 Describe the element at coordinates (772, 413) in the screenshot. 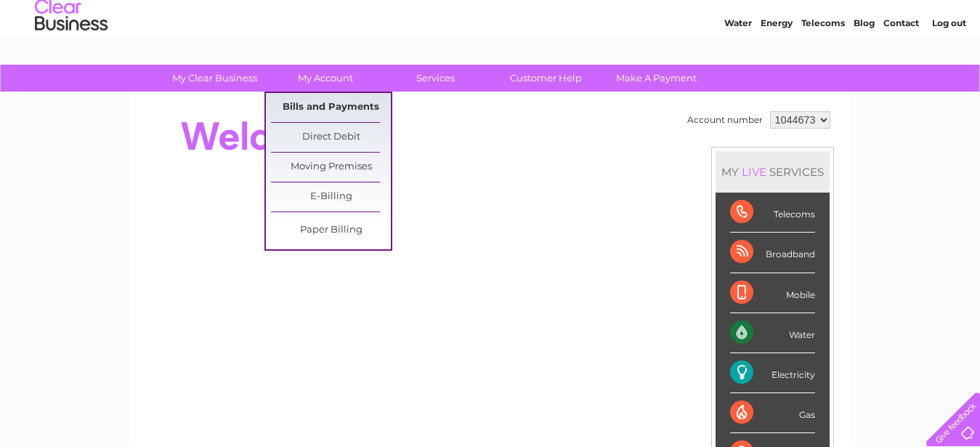

I see `div: Gas` at that location.